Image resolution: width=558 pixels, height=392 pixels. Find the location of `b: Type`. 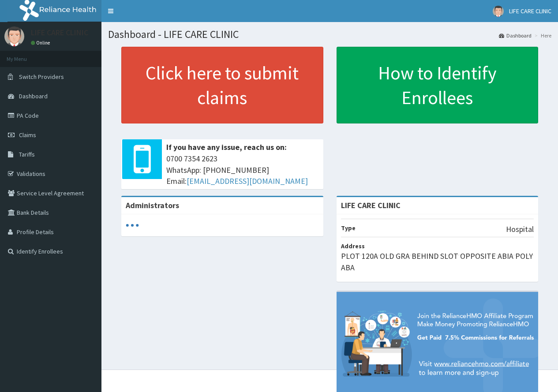

b: Type is located at coordinates (348, 228).